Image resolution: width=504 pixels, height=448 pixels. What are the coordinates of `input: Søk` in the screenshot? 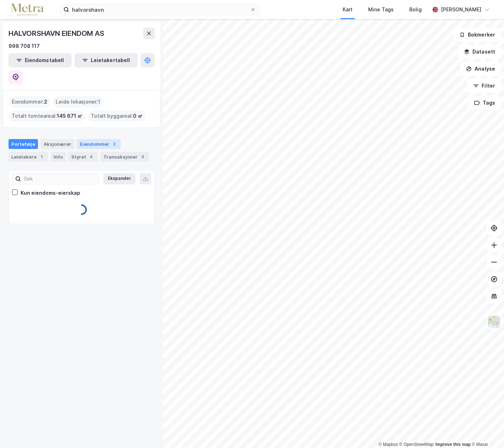 It's located at (60, 179).